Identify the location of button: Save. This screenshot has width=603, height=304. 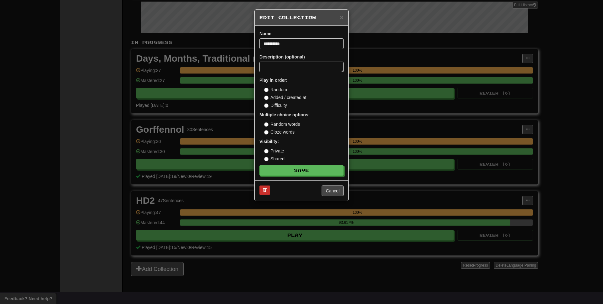
(302, 170).